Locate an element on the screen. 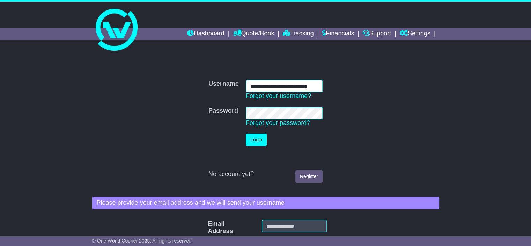 This screenshot has height=246, width=531. a: Tracking is located at coordinates (298, 34).